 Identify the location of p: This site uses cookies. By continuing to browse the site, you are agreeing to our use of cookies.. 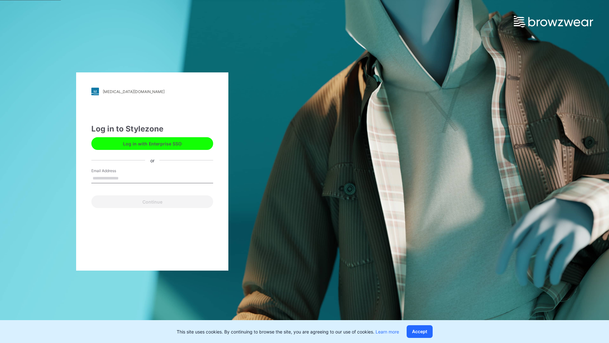
(288, 331).